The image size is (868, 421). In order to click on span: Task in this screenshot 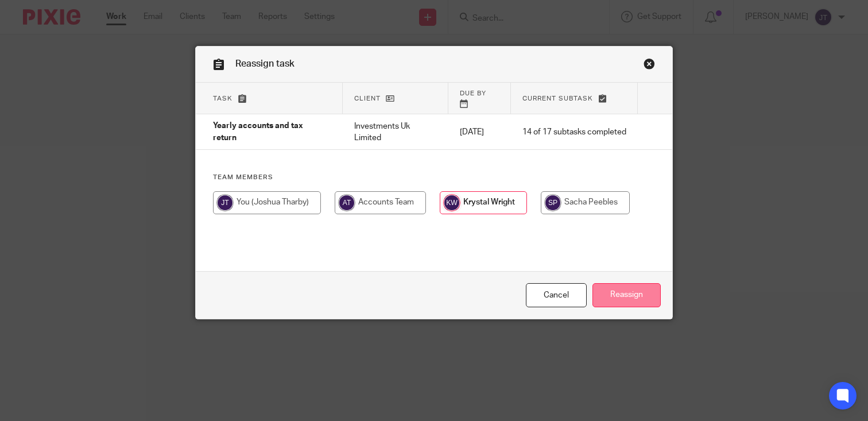, I will do `click(223, 98)`.